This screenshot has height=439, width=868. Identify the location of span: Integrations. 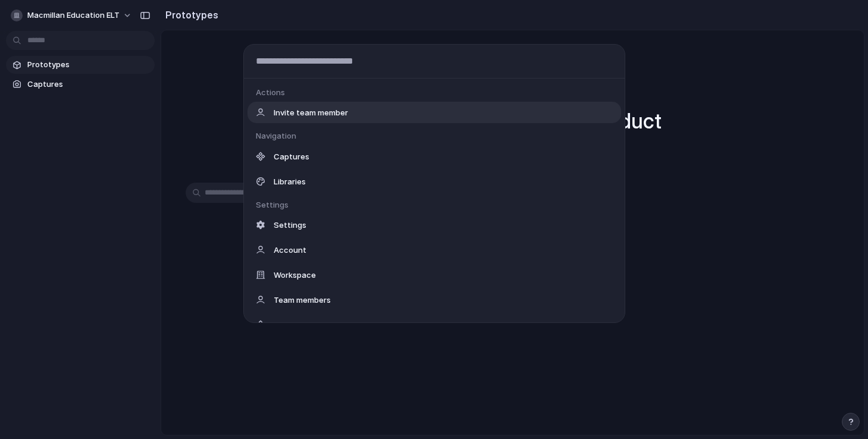
(297, 324).